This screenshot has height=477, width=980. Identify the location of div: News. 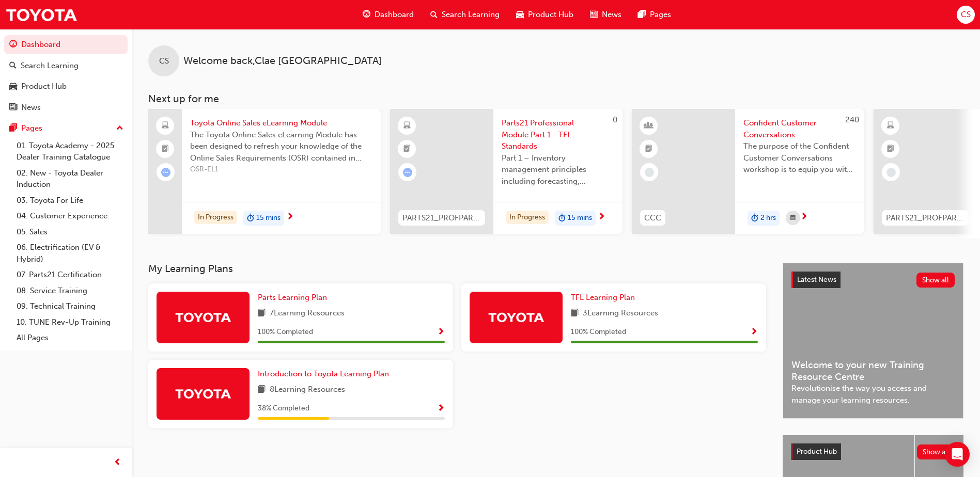
(31, 108).